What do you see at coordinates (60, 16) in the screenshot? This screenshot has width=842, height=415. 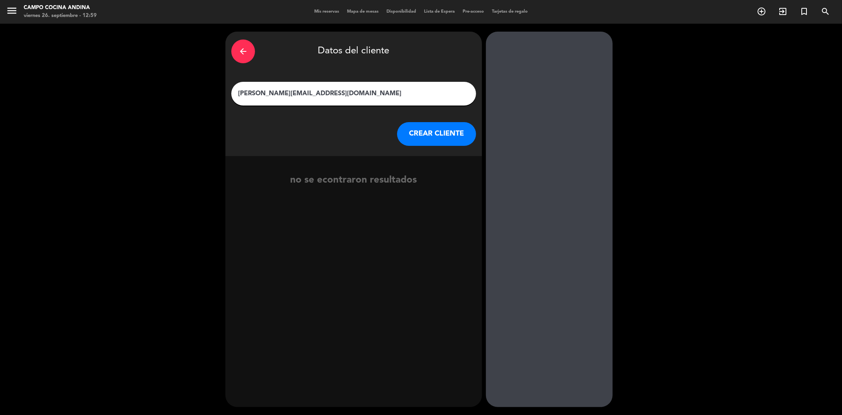 I see `div: viernes 26. septiembre - 12:59` at bounding box center [60, 16].